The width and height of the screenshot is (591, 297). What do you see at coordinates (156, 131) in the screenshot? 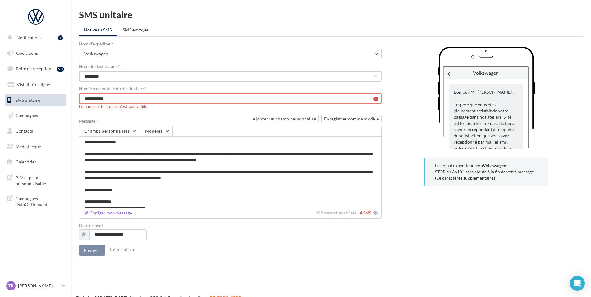
I see `button: Modèles` at bounding box center [156, 131].